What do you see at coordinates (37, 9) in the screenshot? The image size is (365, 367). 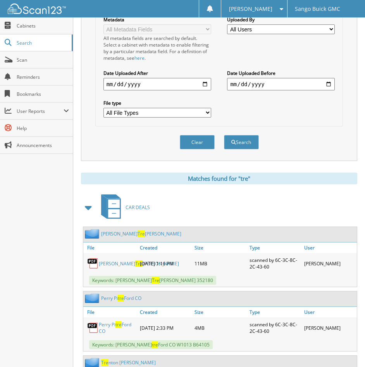 I see `img: scan123-logo-white.svg` at bounding box center [37, 9].